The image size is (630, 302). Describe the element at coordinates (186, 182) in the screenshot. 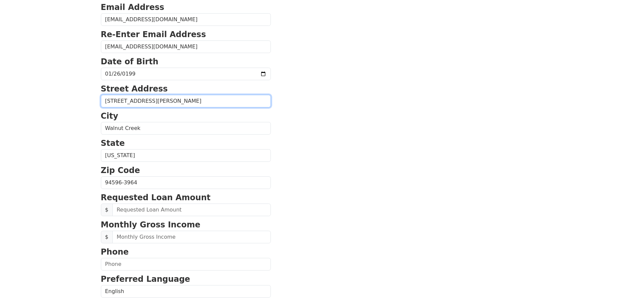

I see `input: Zip Code` at that location.